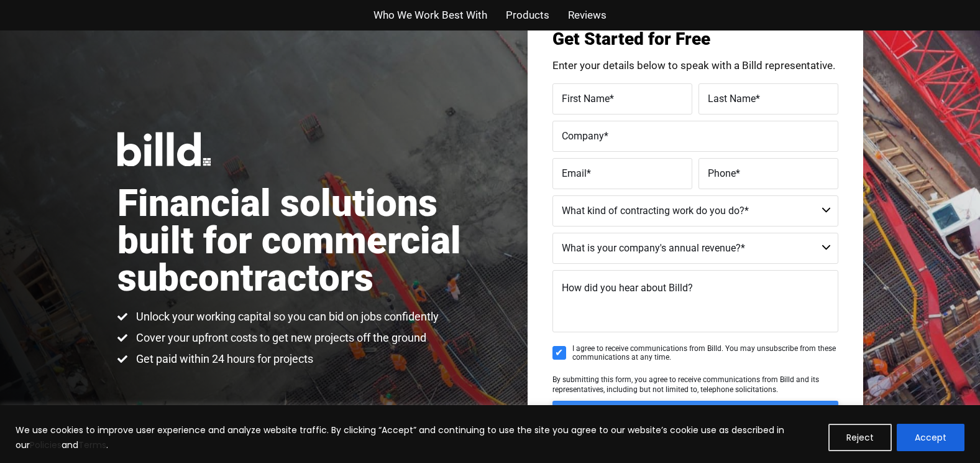 Image resolution: width=980 pixels, height=463 pixels. What do you see at coordinates (585, 98) in the screenshot?
I see `span: First Name` at bounding box center [585, 98].